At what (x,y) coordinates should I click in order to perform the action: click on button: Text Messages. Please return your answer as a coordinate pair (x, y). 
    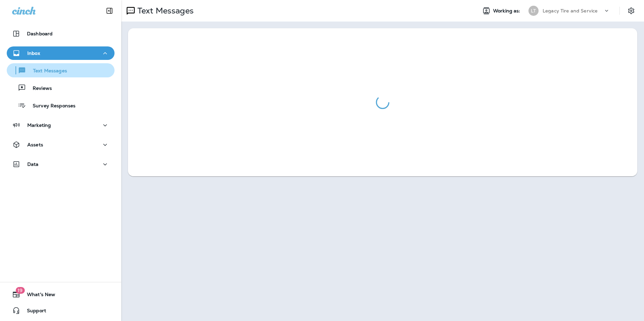
    Looking at the image, I should click on (60, 70).